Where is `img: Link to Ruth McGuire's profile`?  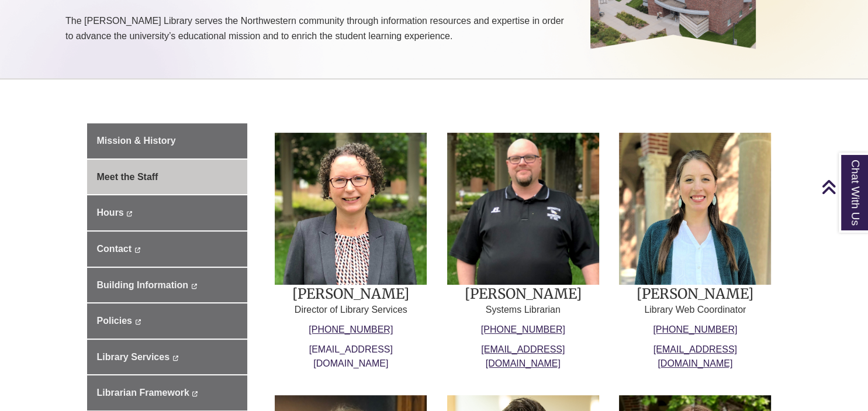 img: Link to Ruth McGuire's profile is located at coordinates (351, 209).